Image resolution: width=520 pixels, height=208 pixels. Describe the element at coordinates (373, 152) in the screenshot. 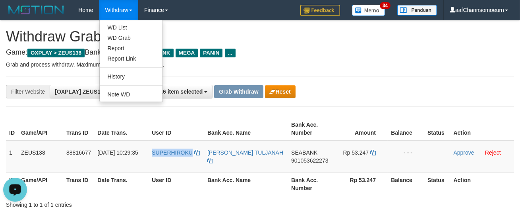

I see `a: Copy 53247 to clipboard` at that location.